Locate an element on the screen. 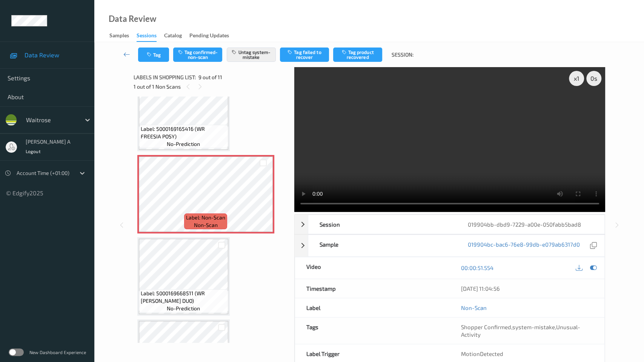  span: 9 out of 11 is located at coordinates (210, 77).